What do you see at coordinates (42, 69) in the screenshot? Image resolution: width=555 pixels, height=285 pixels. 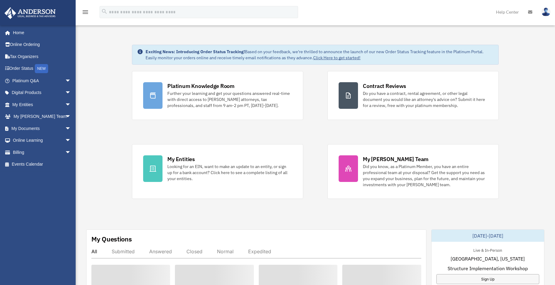 I see `a: Order StatusNEW` at bounding box center [42, 69].